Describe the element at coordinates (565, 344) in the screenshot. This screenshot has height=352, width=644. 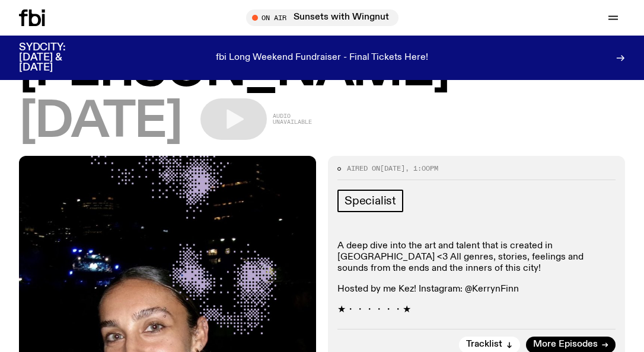
I see `span: More Episodes` at that location.